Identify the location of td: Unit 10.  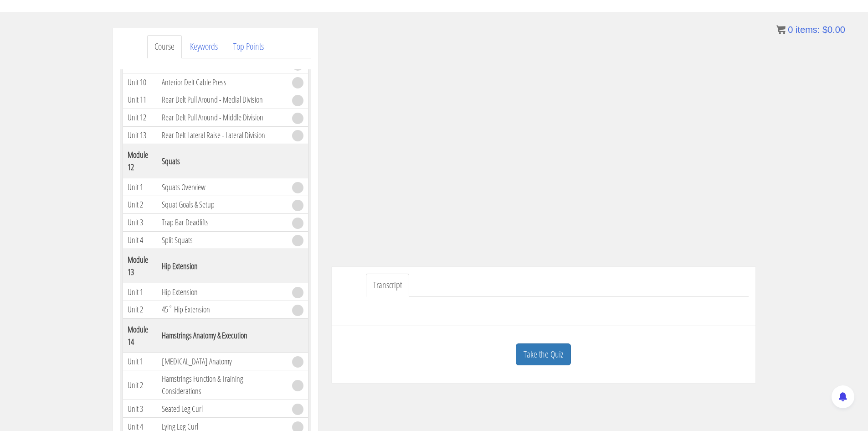
(140, 82).